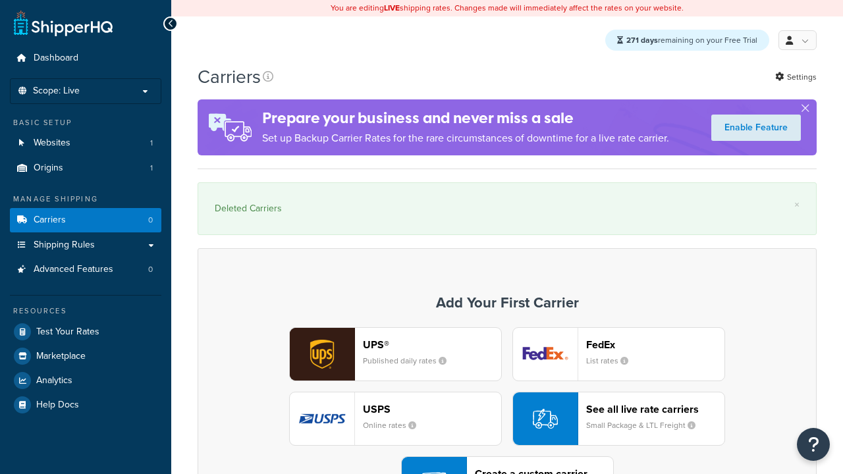  What do you see at coordinates (546, 355) in the screenshot?
I see `img: fedEx logo` at bounding box center [546, 355].